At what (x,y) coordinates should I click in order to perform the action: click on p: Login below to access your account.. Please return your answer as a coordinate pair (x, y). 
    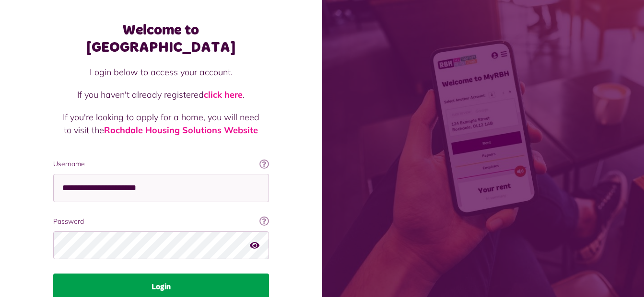
    Looking at the image, I should click on (161, 72).